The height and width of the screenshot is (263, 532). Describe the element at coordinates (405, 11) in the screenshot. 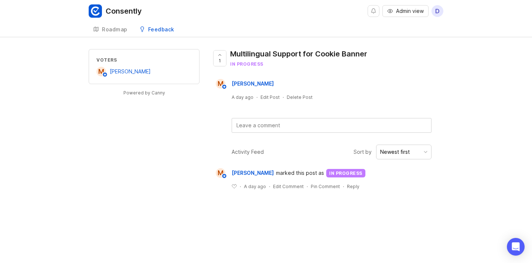

I see `a: Admin view` at that location.